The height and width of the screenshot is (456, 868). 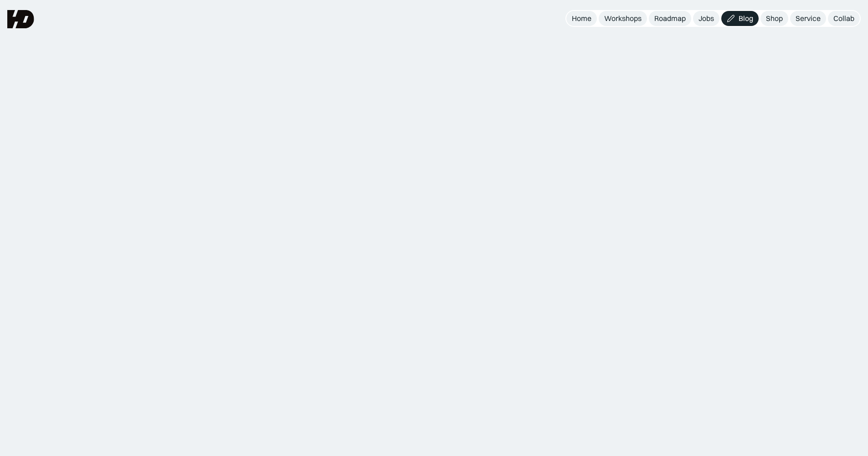 I want to click on div: Roadmap, so click(x=670, y=19).